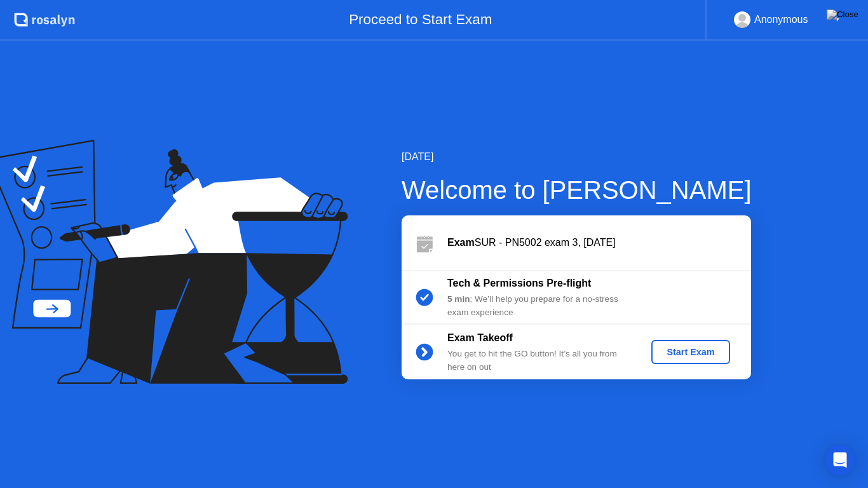 The height and width of the screenshot is (488, 868). I want to click on button: Start Exam, so click(690, 352).